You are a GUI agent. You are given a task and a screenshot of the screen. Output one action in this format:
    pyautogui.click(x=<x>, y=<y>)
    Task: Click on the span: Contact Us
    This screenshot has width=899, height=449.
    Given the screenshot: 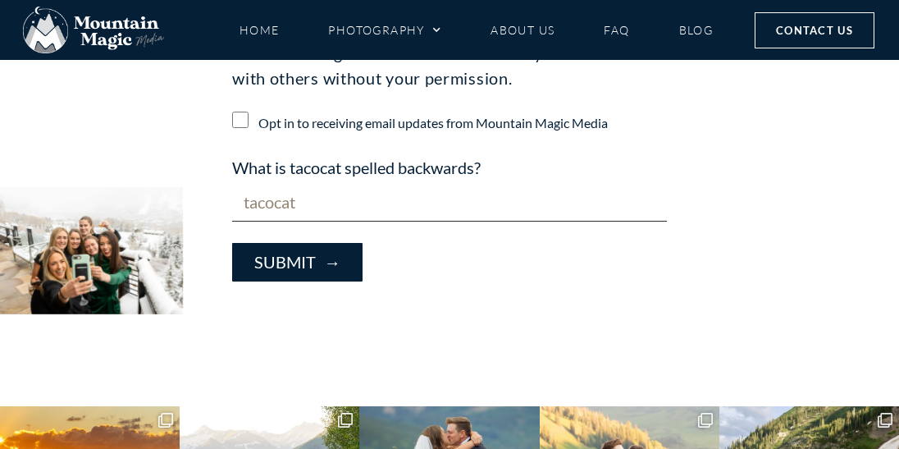 What is the action you would take?
    pyautogui.click(x=814, y=30)
    